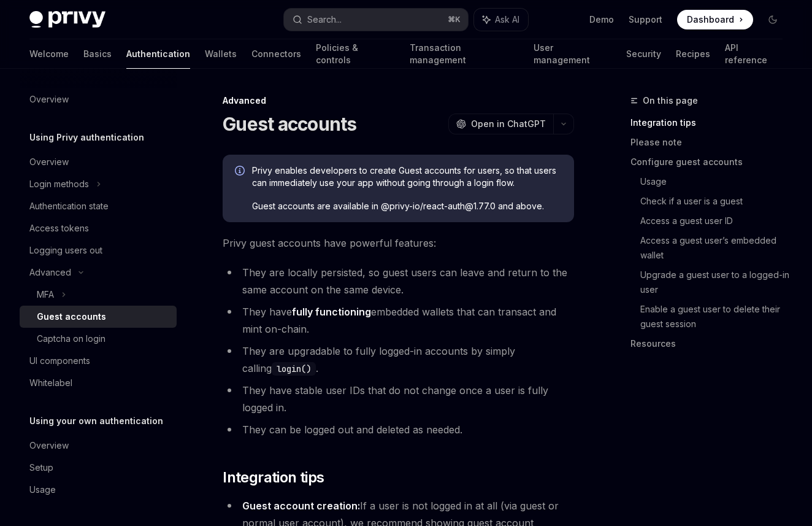 Image resolution: width=812 pixels, height=526 pixels. Describe the element at coordinates (716, 248) in the screenshot. I see `a: Access a guest user’s embedded wallet` at that location.